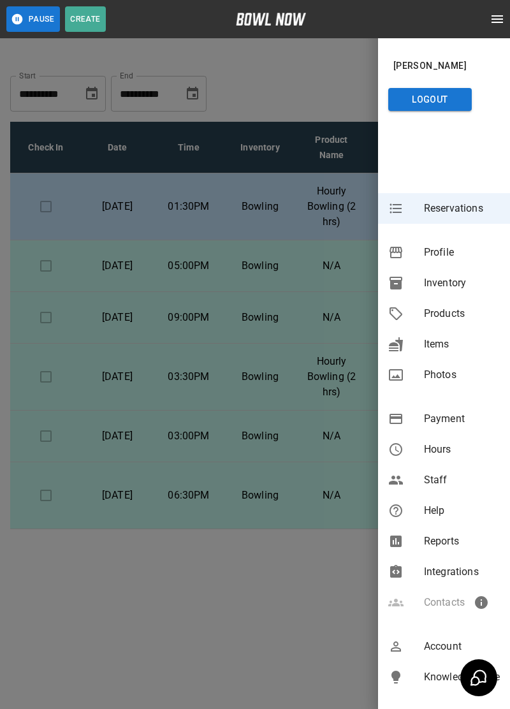 This screenshot has width=510, height=709. I want to click on button: Create, so click(85, 19).